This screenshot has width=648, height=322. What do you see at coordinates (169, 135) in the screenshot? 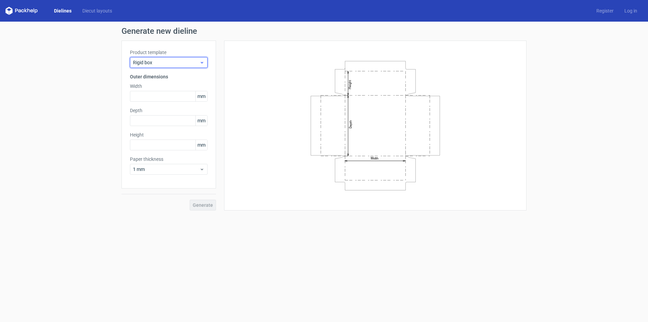
I see `label: Height` at bounding box center [169, 135].